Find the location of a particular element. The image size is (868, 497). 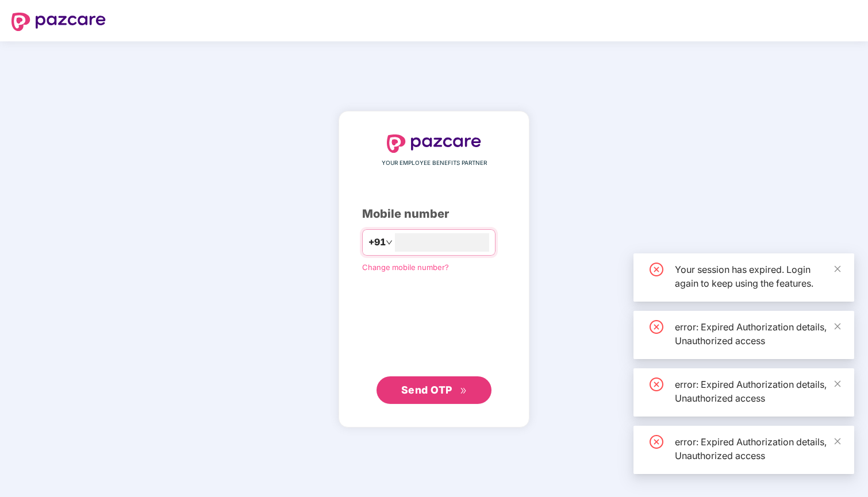

span: Change mobile number? is located at coordinates (406, 267).